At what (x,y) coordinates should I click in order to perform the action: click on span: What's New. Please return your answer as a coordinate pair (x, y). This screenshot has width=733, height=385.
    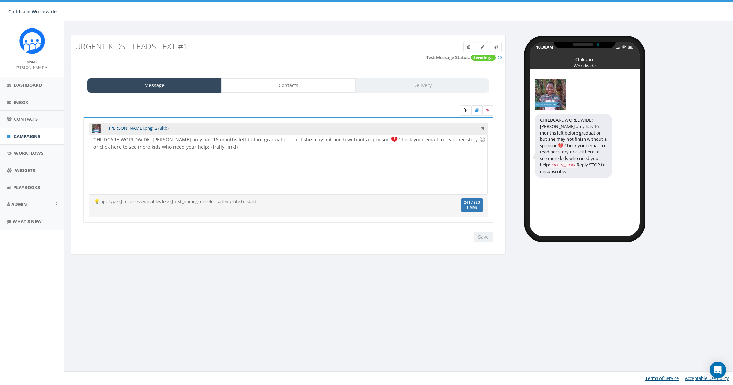
    Looking at the image, I should click on (27, 221).